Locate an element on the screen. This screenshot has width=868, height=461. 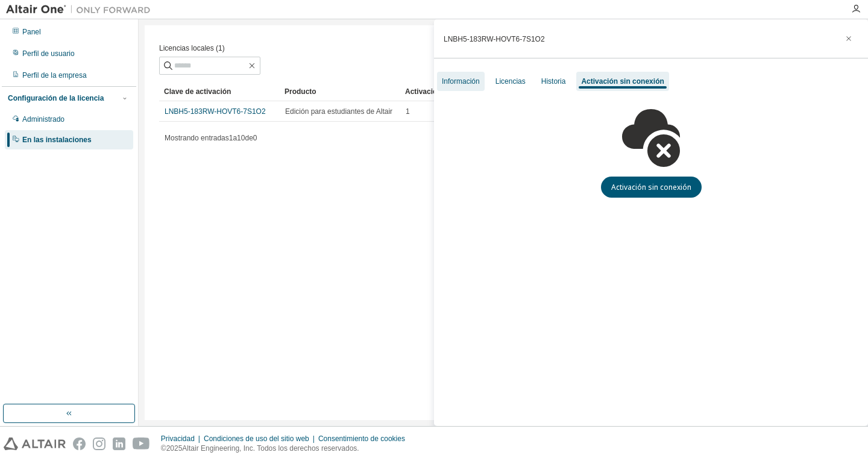
img: facebook.svg is located at coordinates (79, 443).